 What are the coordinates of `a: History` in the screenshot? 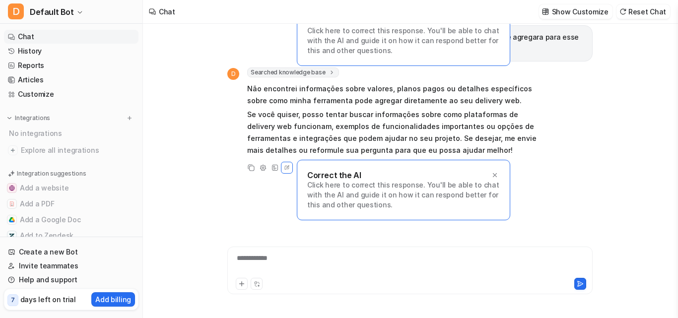 It's located at (71, 51).